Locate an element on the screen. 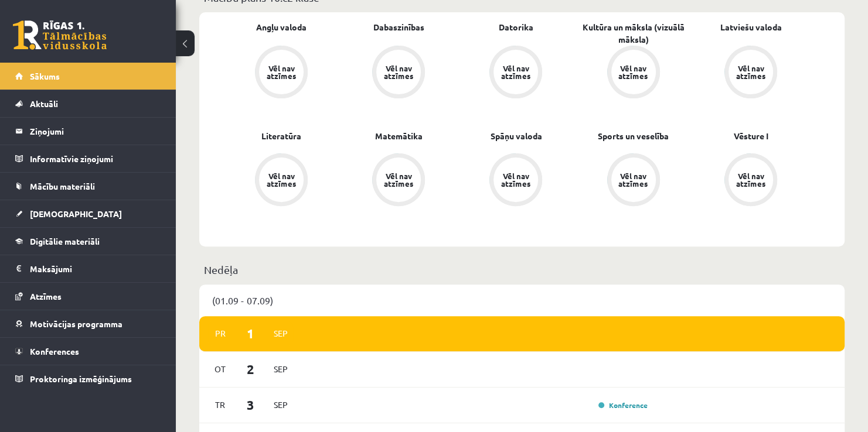  span: Sākums is located at coordinates (45, 76).